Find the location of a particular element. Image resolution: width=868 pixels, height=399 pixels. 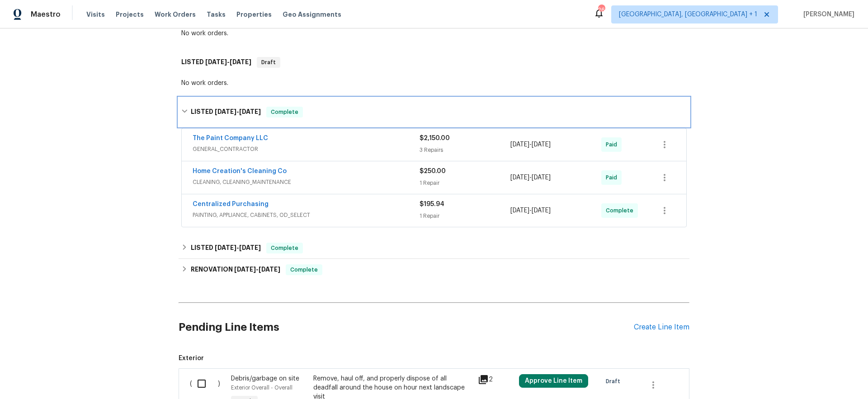

a: Centralized Purchasing is located at coordinates (230, 204).